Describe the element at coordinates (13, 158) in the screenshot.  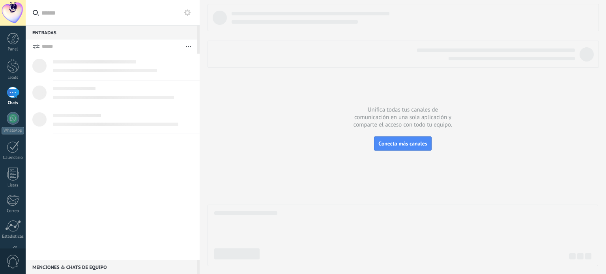
I see `div: Calendario` at that location.